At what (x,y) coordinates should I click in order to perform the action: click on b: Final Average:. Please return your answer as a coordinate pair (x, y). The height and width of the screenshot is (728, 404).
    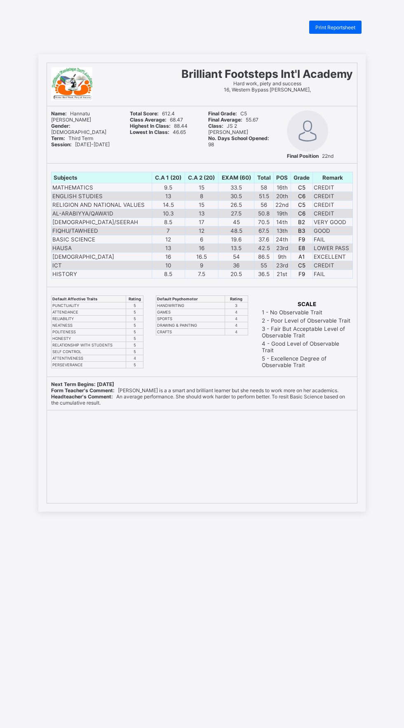
    Looking at the image, I should click on (225, 119).